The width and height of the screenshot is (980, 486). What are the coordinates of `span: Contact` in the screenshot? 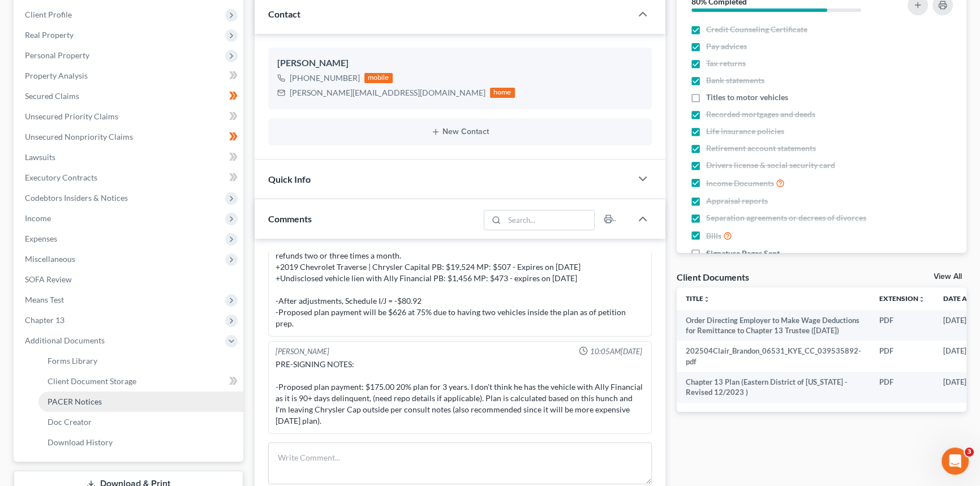 It's located at (284, 14).